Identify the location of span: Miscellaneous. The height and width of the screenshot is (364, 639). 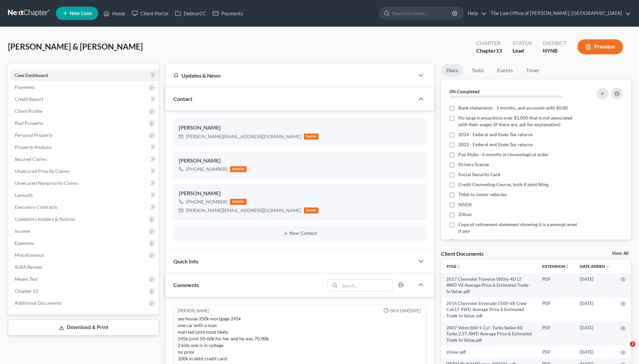
(30, 255).